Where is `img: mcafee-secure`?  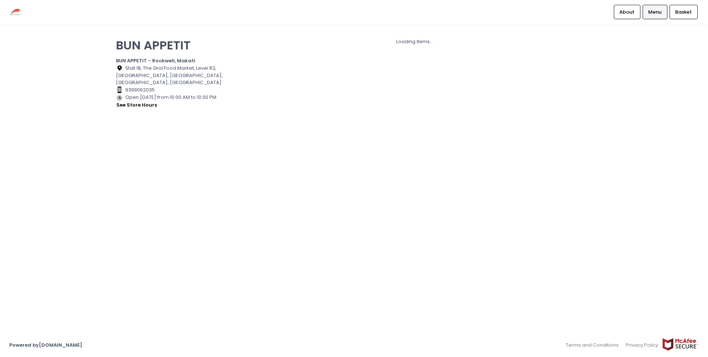 img: mcafee-secure is located at coordinates (680, 344).